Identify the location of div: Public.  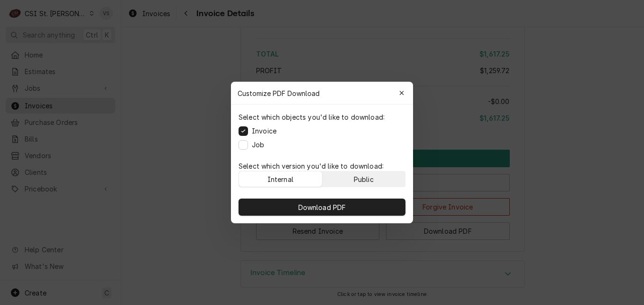
(364, 179).